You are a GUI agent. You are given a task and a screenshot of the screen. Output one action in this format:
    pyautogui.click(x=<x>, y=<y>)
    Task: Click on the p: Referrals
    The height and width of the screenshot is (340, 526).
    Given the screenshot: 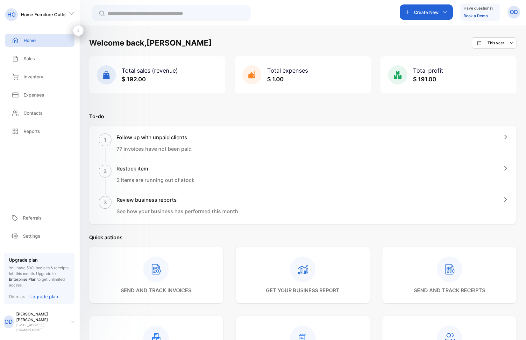 What is the action you would take?
    pyautogui.click(x=32, y=217)
    